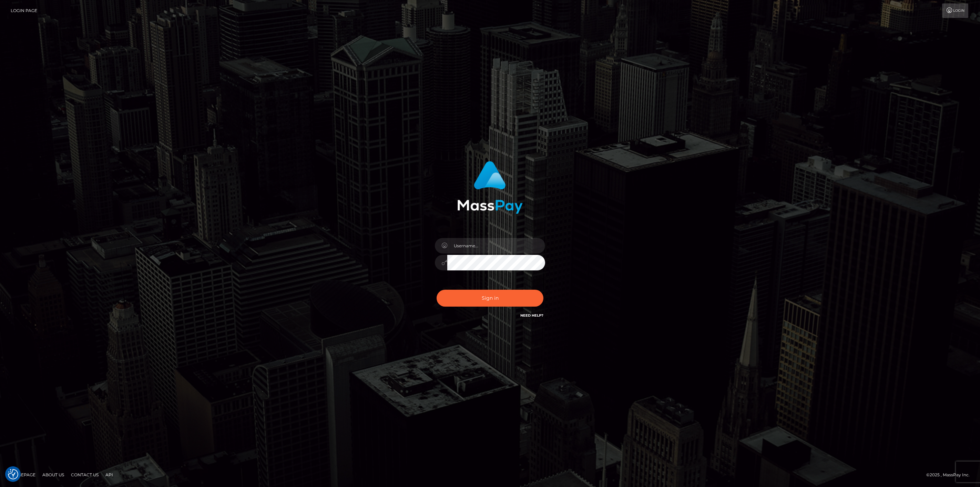 Image resolution: width=980 pixels, height=487 pixels. Describe the element at coordinates (85, 475) in the screenshot. I see `a: Contact Us` at that location.